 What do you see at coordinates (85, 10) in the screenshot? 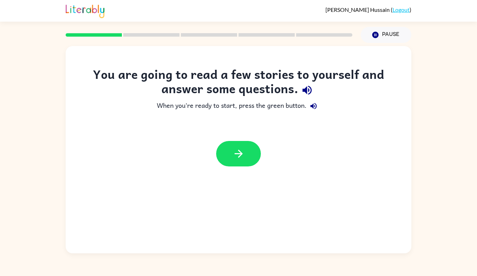
I see `img: Literably` at bounding box center [85, 10].